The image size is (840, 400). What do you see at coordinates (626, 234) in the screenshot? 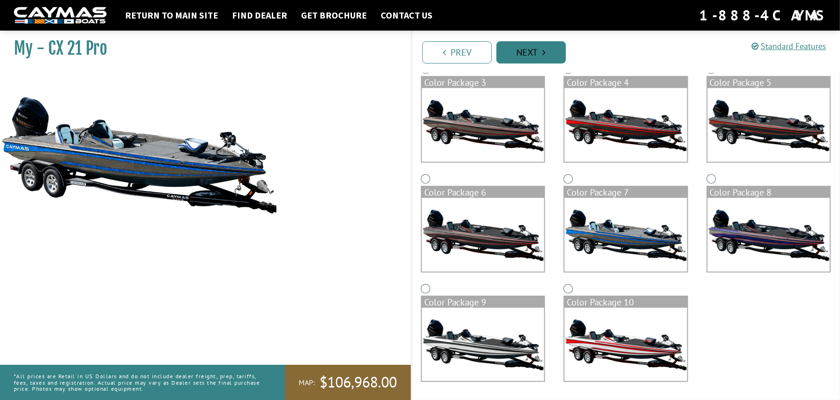
I see `img: color_package_288.png` at bounding box center [626, 234].